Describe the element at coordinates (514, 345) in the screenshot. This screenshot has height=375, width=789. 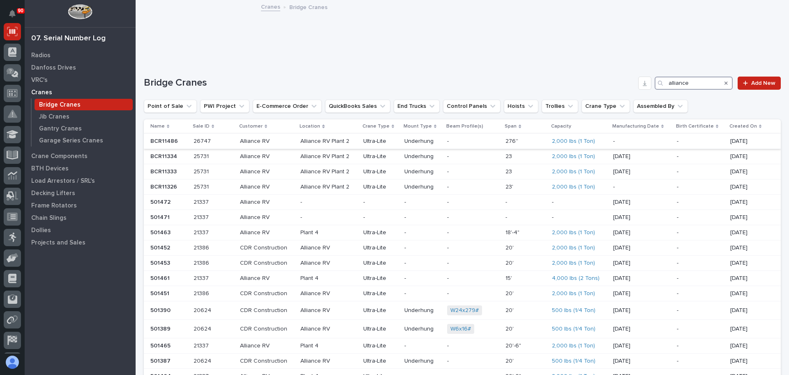
I see `p: 20'-6"` at that location.